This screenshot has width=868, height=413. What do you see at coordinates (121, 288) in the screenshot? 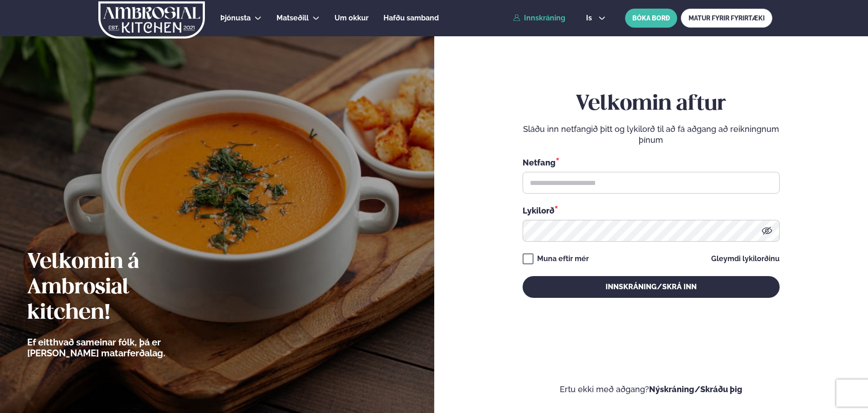
I see `h2: Velkomin á Ambrosial kitchen!` at bounding box center [121, 288].